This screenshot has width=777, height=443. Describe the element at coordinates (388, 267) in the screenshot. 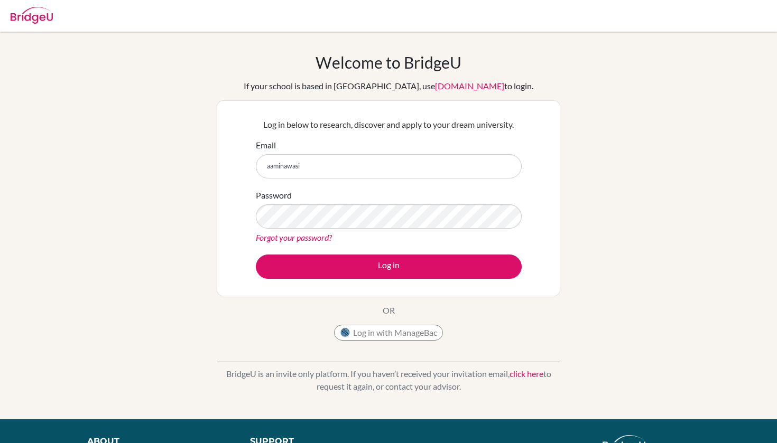

I see `button: Log in` at that location.